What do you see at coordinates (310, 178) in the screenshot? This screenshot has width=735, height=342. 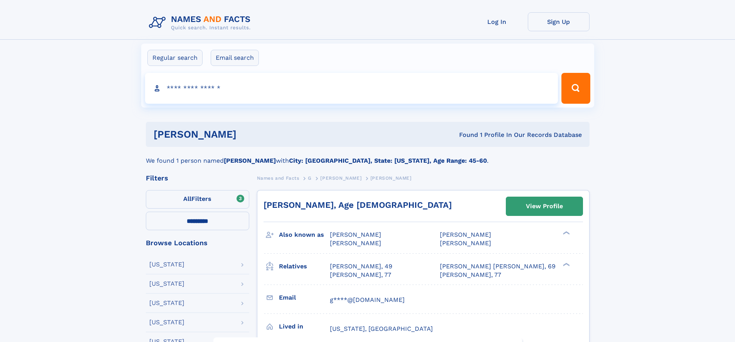 I see `span: G` at bounding box center [310, 178].